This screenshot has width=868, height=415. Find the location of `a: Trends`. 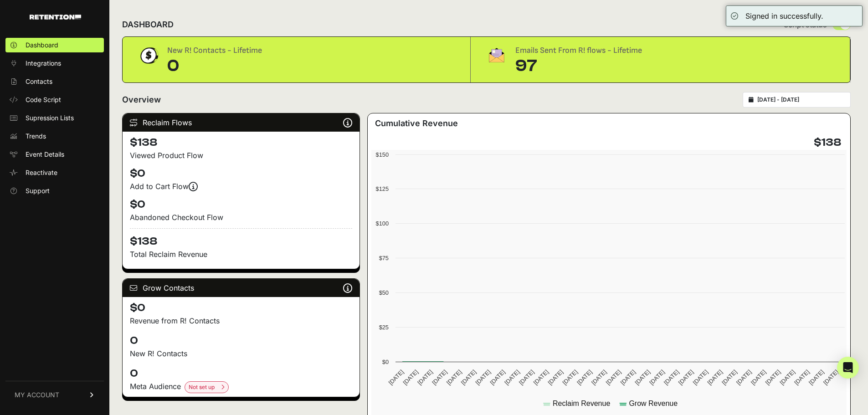

a: Trends is located at coordinates (55, 136).